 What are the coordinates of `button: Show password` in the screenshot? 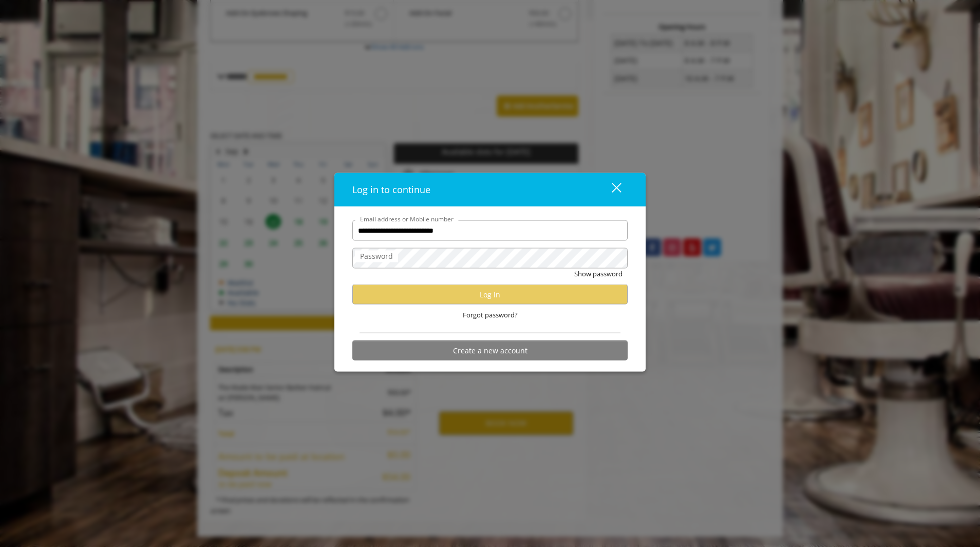 It's located at (599, 274).